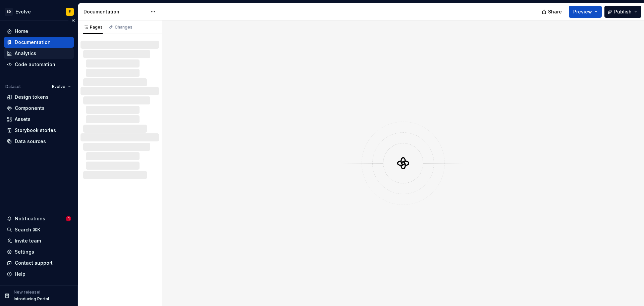 The height and width of the screenshot is (306, 644). I want to click on div: Analytics, so click(26, 53).